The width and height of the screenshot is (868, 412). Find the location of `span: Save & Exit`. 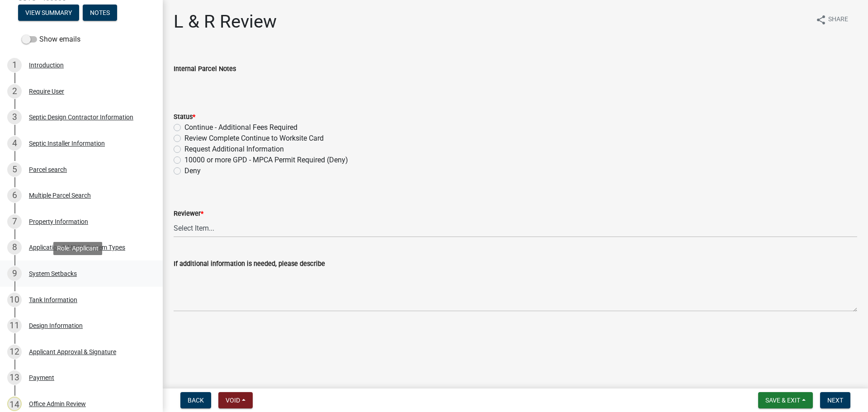

span: Save & Exit is located at coordinates (782, 400).